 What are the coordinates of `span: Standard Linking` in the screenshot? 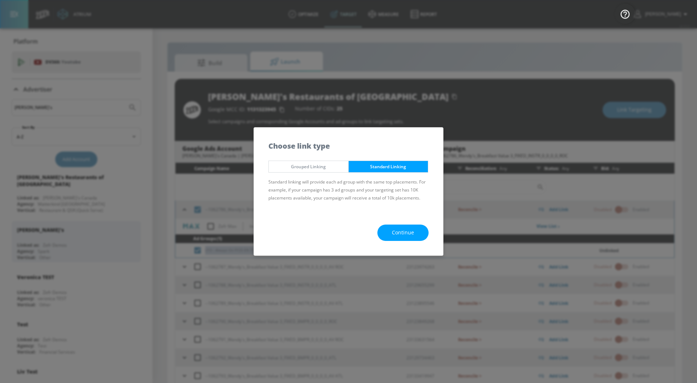 It's located at (388, 166).